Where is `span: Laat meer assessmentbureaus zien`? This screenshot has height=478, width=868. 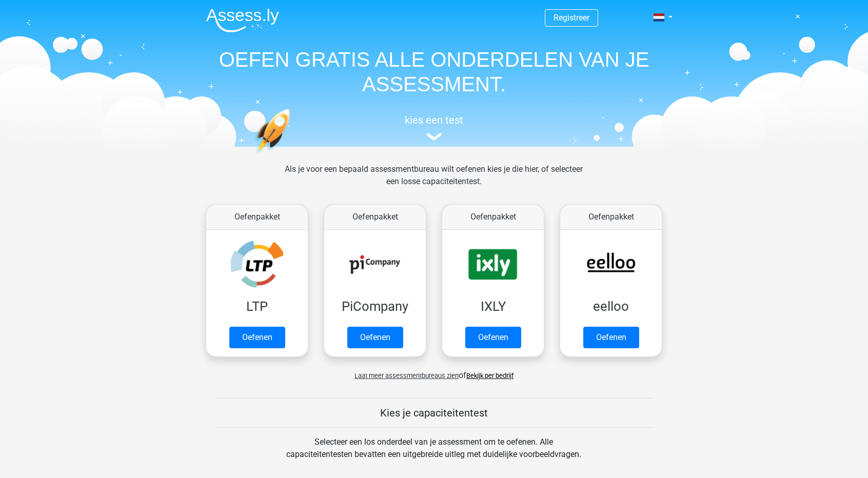 span: Laat meer assessmentbureaus zien is located at coordinates (407, 376).